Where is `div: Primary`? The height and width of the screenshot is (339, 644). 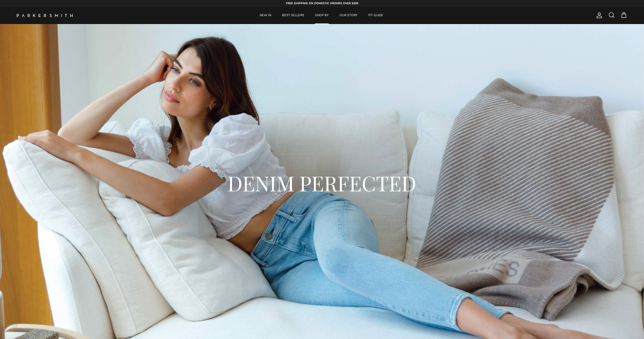
div: Primary is located at coordinates (322, 15).